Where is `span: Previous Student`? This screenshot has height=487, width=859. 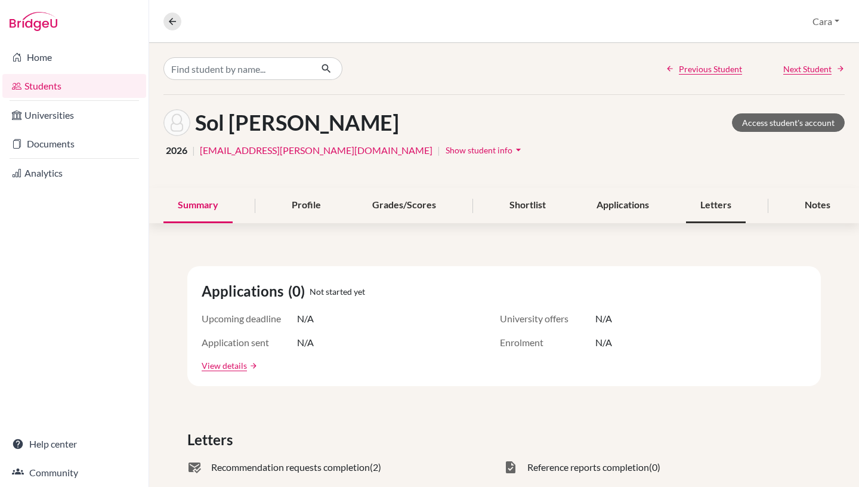
span: Previous Student is located at coordinates (710, 69).